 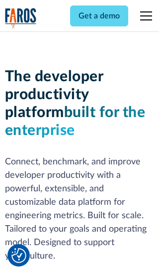 What do you see at coordinates (21, 18) in the screenshot?
I see `img: Logo of the analytics and reporting company Faros.` at bounding box center [21, 18].